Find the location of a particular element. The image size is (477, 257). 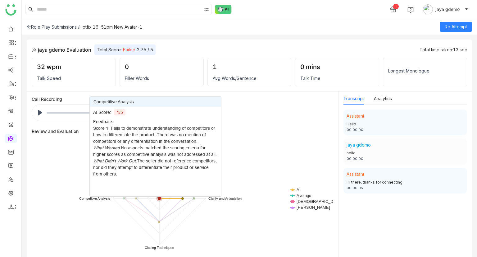

div: Filler Words is located at coordinates (162, 78).